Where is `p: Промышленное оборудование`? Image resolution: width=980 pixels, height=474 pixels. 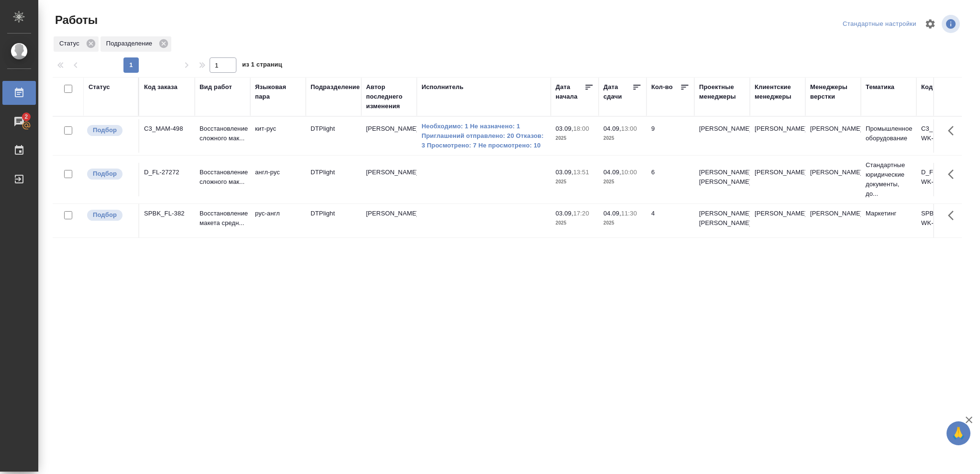
p: Промышленное оборудование is located at coordinates (889, 134).